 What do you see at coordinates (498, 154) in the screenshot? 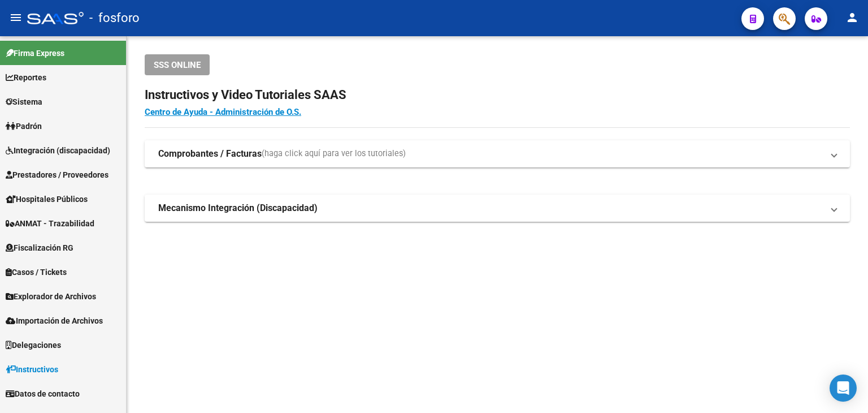
I see `mat-expansion-panel-header: Comprobantes / Facturas(haga click aquí para ver los tutoriales)` at bounding box center [498, 154].